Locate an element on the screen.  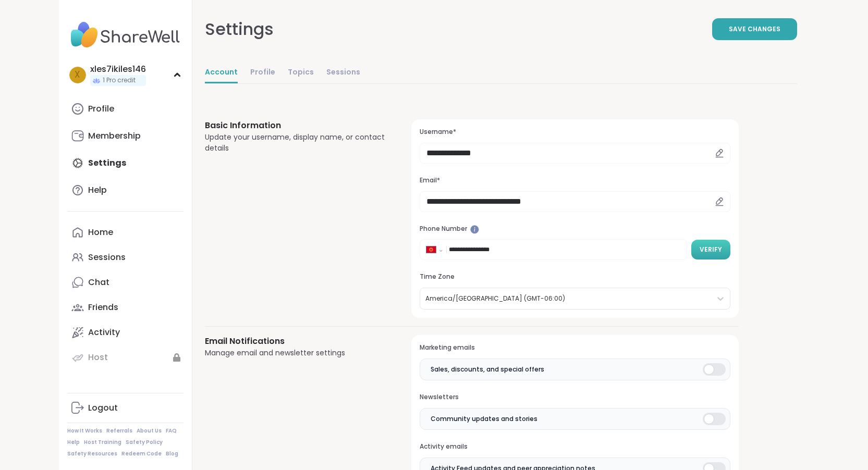
h3: Email Notifications is located at coordinates (296, 342).